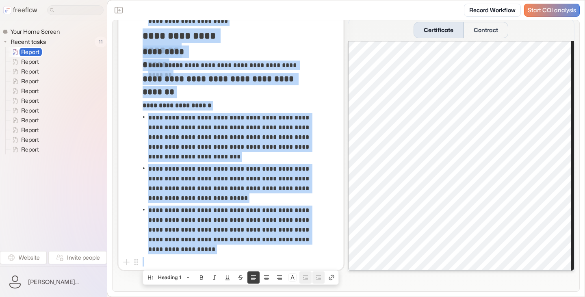  Describe the element at coordinates (214, 277) in the screenshot. I see `button: Italic` at that location.